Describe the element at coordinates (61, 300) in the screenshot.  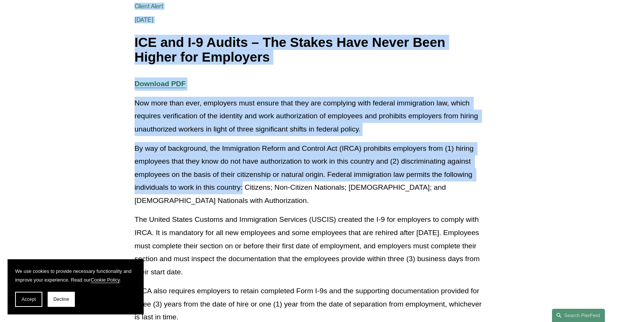
I see `span: Decline` at that location.